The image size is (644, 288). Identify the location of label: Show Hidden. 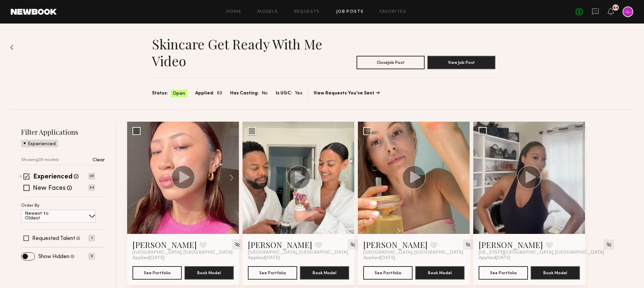
(54, 257).